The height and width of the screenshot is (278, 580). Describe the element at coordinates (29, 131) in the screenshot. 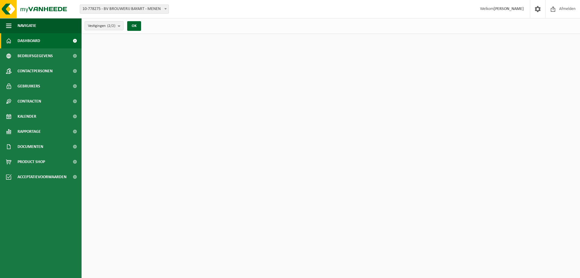

I see `span: Rapportage` at that location.